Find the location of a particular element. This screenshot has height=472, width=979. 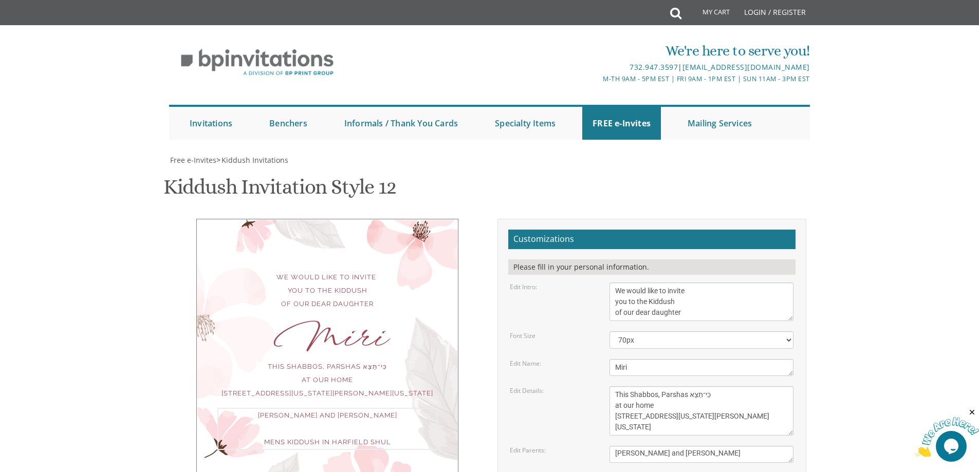

a: FREE e-Invites is located at coordinates (621, 123).